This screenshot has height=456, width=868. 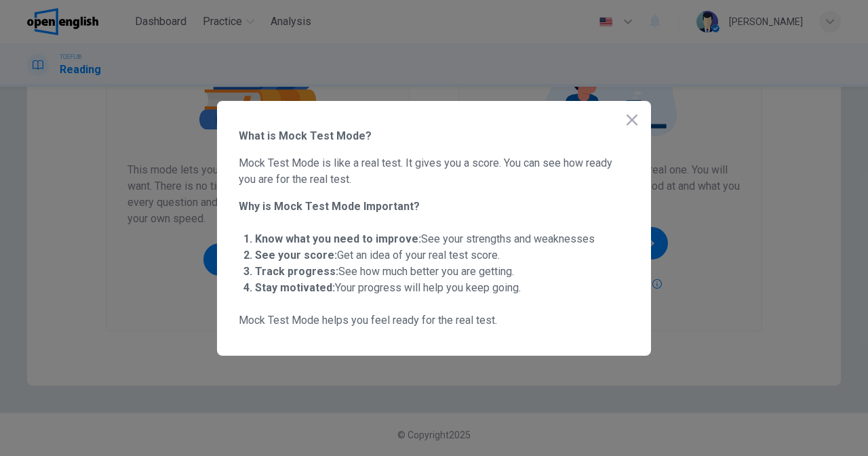 I want to click on span: See your strengths and weaknesses, so click(x=425, y=239).